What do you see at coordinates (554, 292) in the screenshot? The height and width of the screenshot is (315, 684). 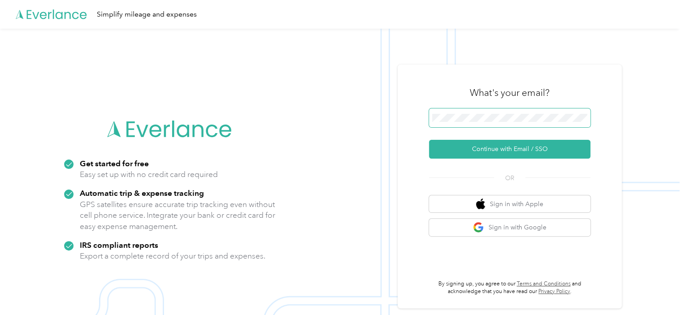 I see `a: Privacy Policy` at bounding box center [554, 292].